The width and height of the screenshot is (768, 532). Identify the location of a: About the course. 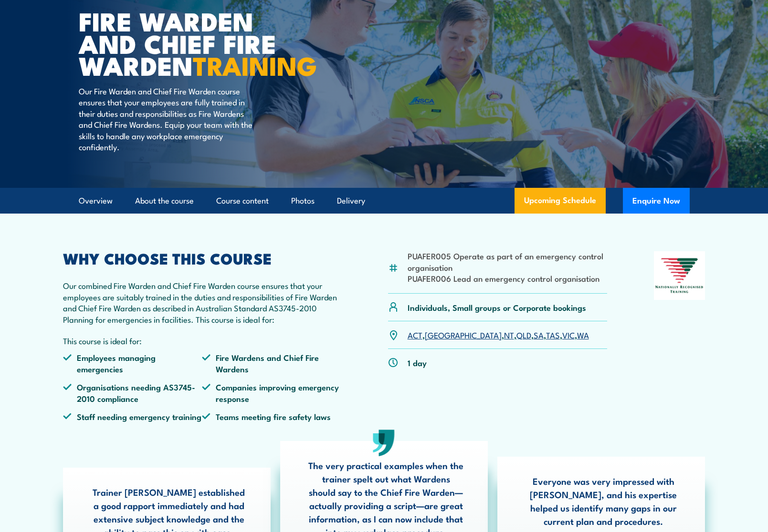
(164, 201).